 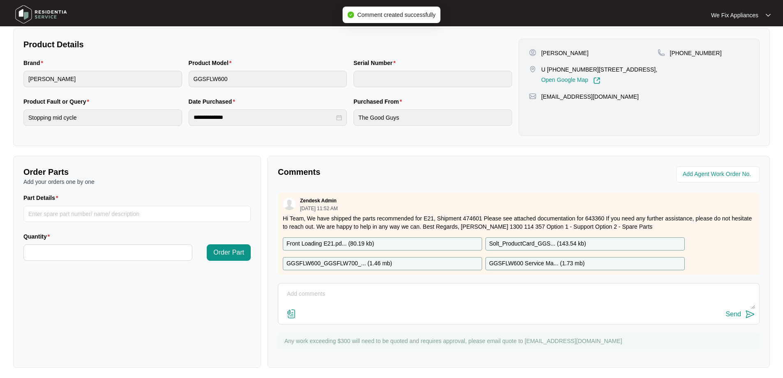 I want to click on input: Add Agent Work Order No., so click(x=718, y=174).